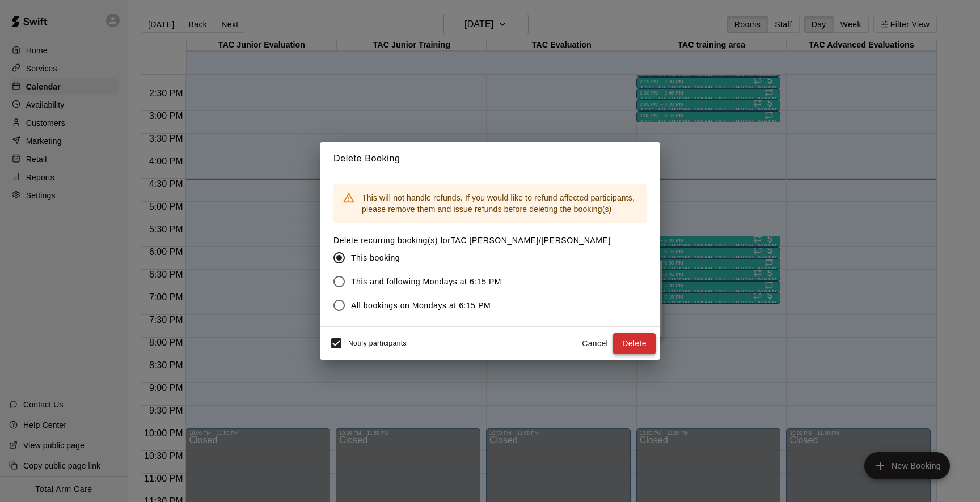 This screenshot has width=980, height=502. What do you see at coordinates (377, 344) in the screenshot?
I see `span: Notify participants` at bounding box center [377, 344].